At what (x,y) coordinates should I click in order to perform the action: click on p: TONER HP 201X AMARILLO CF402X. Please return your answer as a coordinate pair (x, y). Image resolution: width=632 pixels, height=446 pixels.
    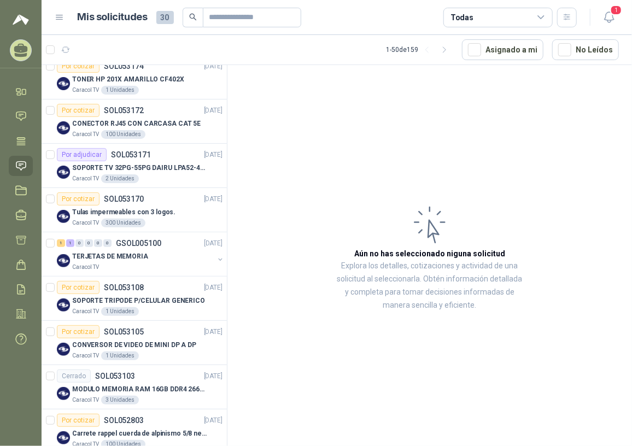
    Looking at the image, I should click on (128, 79).